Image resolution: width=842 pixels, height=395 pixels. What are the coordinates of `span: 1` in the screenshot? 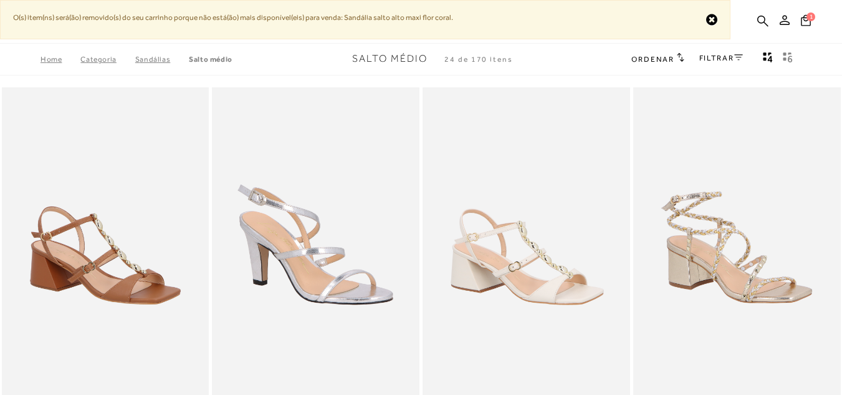 It's located at (811, 17).